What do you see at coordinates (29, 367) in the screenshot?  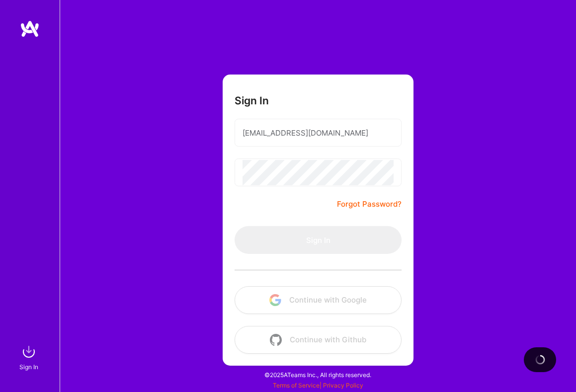 I see `div: Sign In` at bounding box center [29, 367].